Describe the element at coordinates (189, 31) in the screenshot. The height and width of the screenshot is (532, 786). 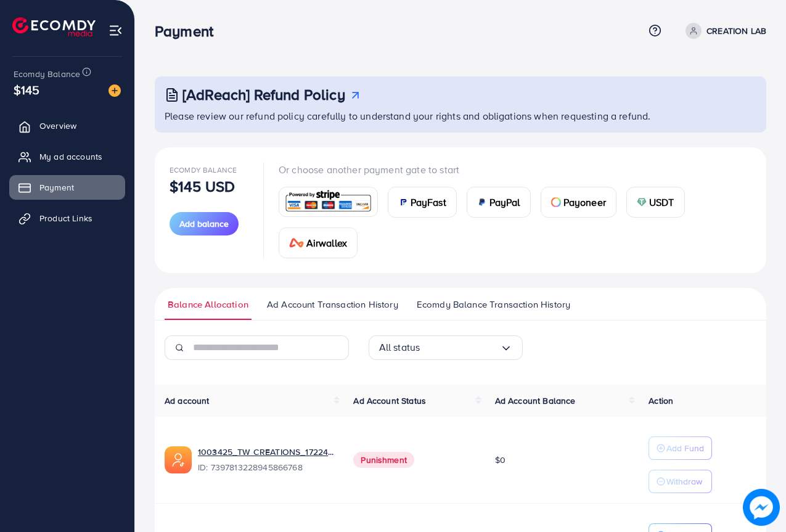
I see `h3: Payment` at that location.